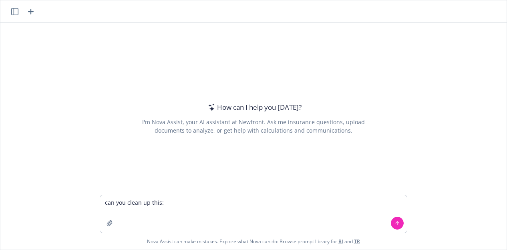  I want to click on a: TR, so click(357, 241).